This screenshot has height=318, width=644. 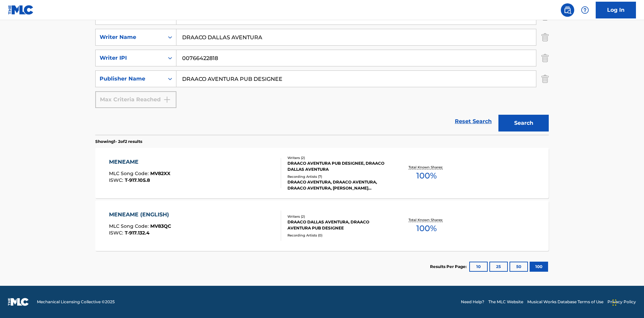 What do you see at coordinates (130, 58) in the screenshot?
I see `div: Writer IPI` at bounding box center [130, 58].